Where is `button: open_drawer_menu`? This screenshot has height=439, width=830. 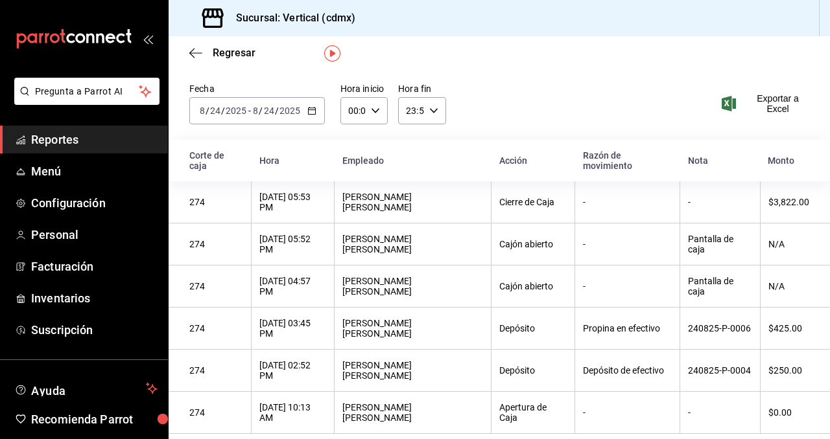 button: open_drawer_menu is located at coordinates (148, 39).